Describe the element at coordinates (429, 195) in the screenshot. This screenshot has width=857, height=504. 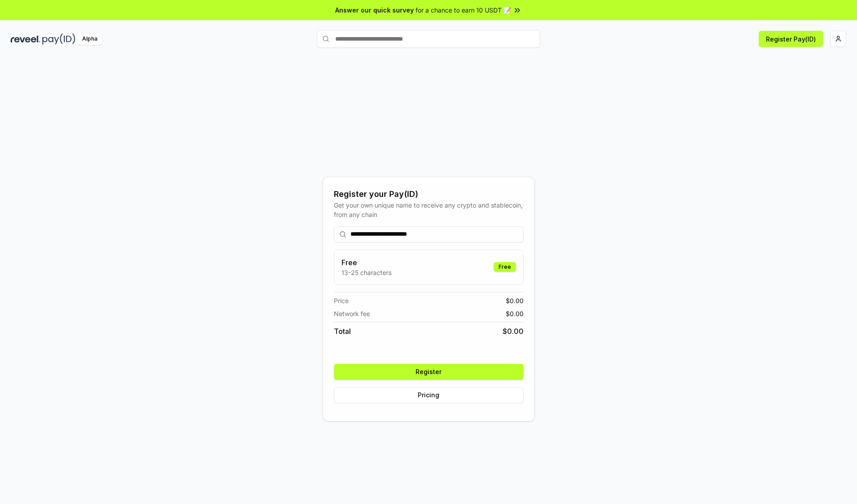
I see `div: Register your Pay(ID)` at that location.